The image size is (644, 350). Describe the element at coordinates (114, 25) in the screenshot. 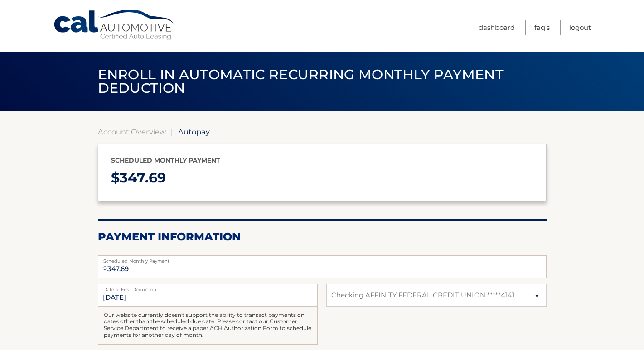

I see `a: Cal Automotive` at that location.